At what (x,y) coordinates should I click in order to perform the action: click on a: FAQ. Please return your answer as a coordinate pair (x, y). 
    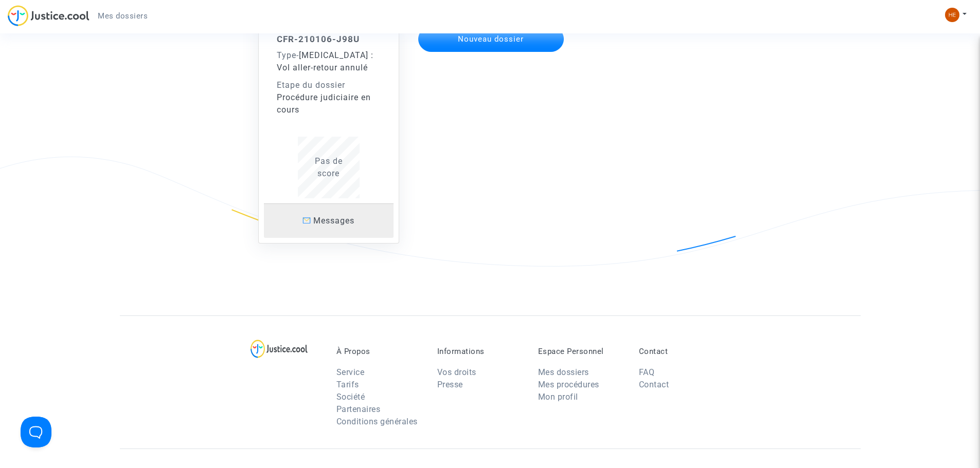
    Looking at the image, I should click on (646, 372).